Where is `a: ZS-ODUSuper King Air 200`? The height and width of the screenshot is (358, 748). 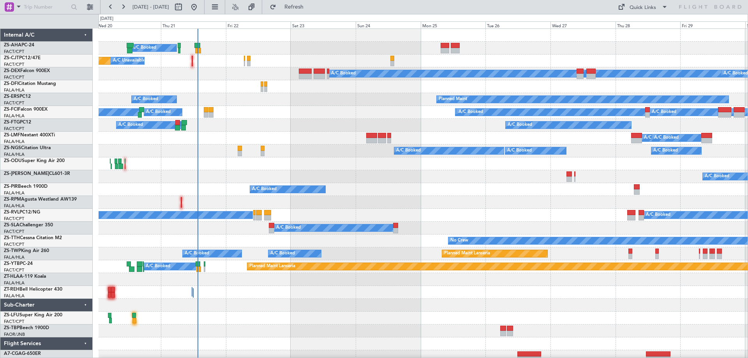 a: ZS-ODUSuper King Air 200 is located at coordinates (34, 161).